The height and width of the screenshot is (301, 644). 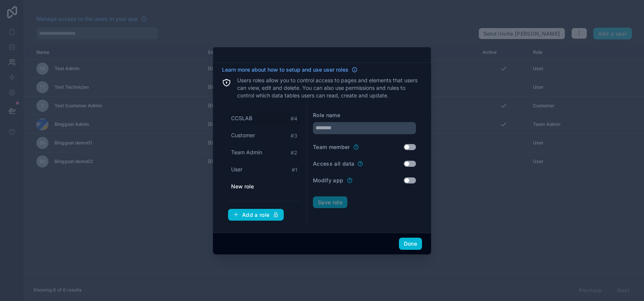 What do you see at coordinates (294, 170) in the screenshot?
I see `span: # 1` at bounding box center [294, 170].